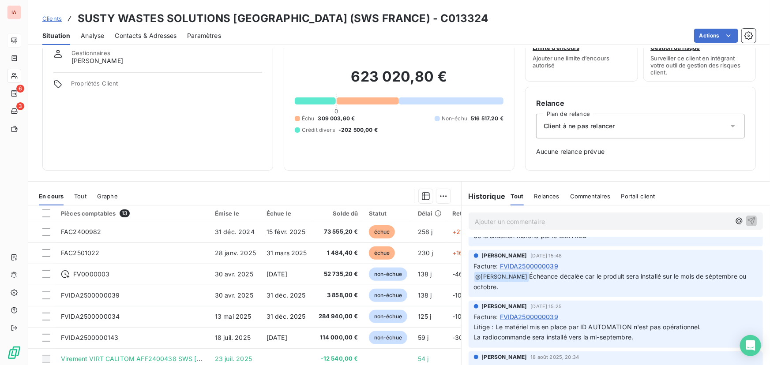 The width and height of the screenshot is (770, 365). Describe the element at coordinates (91, 274) in the screenshot. I see `span: FV0000003` at that location.